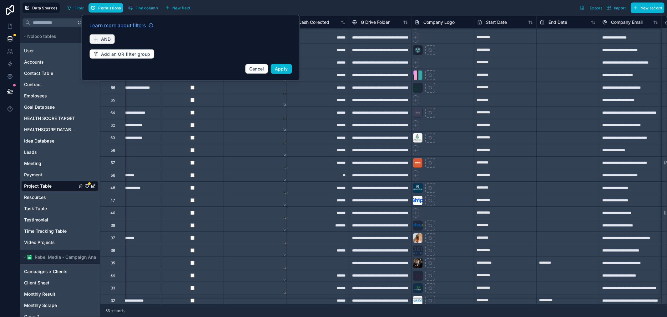 This screenshot has width=667, height=317. What do you see at coordinates (113, 150) in the screenshot?
I see `div: 58` at bounding box center [113, 150].